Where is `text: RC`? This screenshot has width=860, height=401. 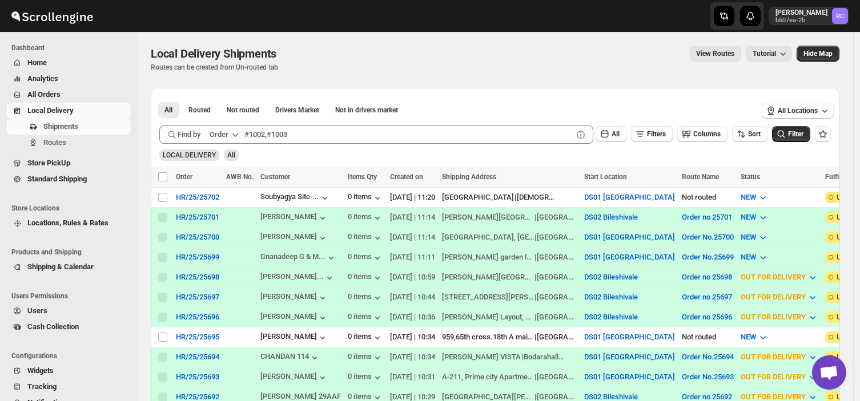
text: RC is located at coordinates (840, 16).